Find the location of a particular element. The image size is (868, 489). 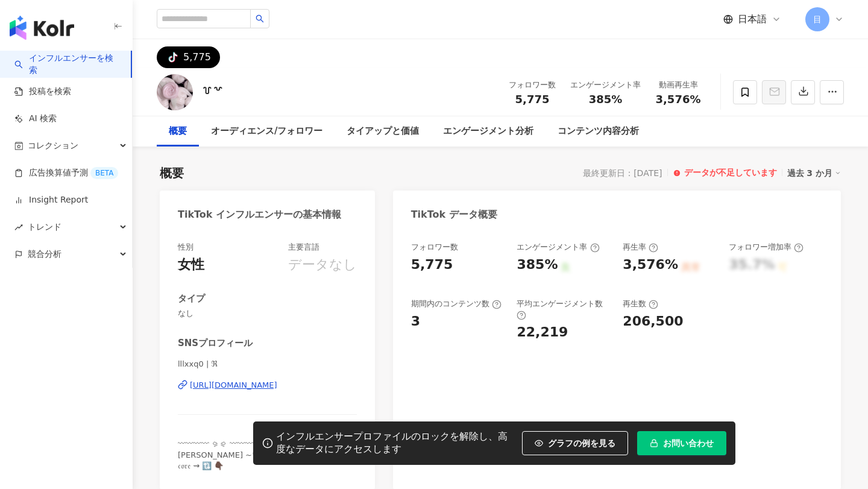

a: 広告換算値予測BETA is located at coordinates (66, 173).